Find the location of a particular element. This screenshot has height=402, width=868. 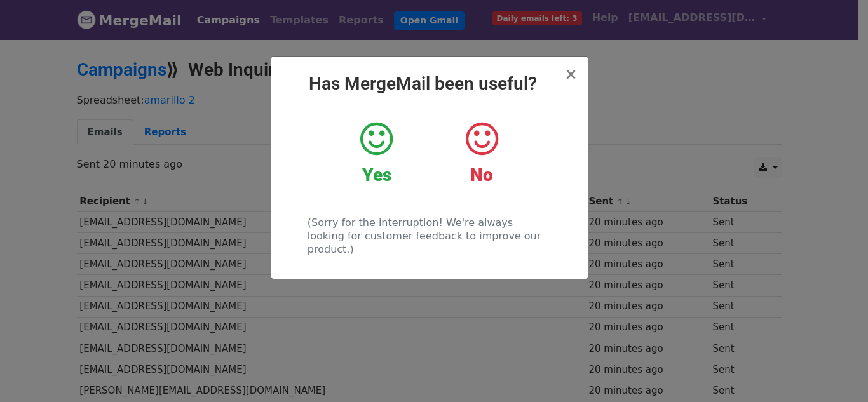

a: Yes is located at coordinates (377, 153).